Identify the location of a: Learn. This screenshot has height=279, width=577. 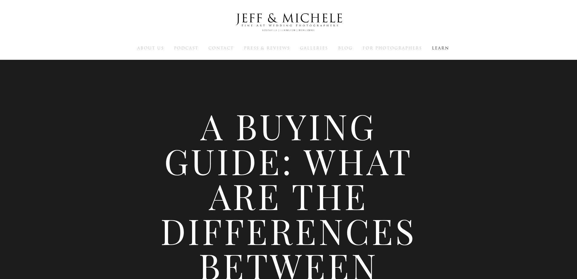
(441, 48).